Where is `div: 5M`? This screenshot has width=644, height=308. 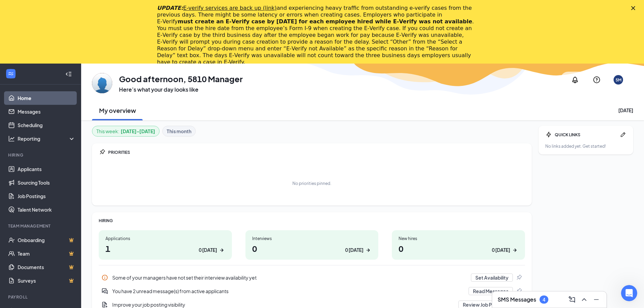 div: 5M is located at coordinates (619, 80).